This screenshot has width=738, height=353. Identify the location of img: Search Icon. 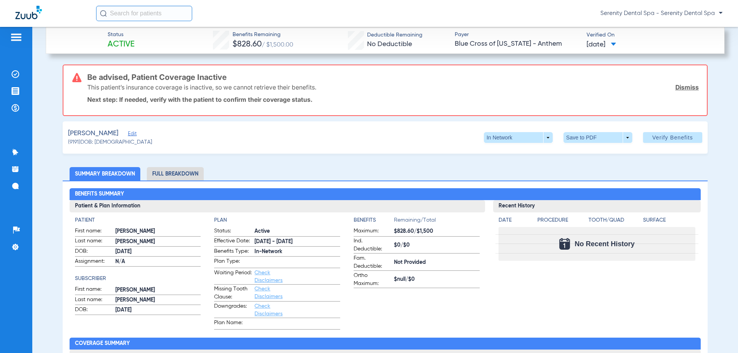
(103, 13).